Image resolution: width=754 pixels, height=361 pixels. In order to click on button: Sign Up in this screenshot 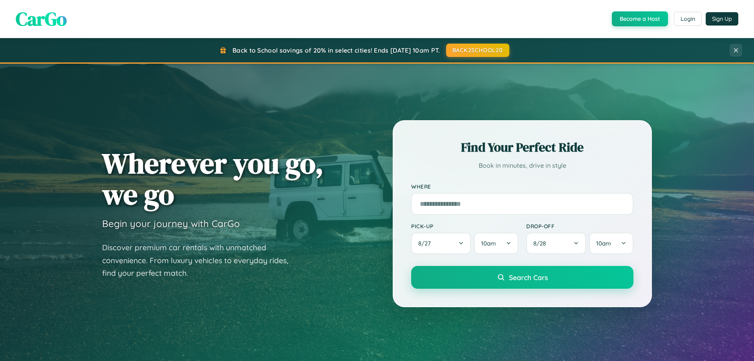, I will do `click(722, 19)`.